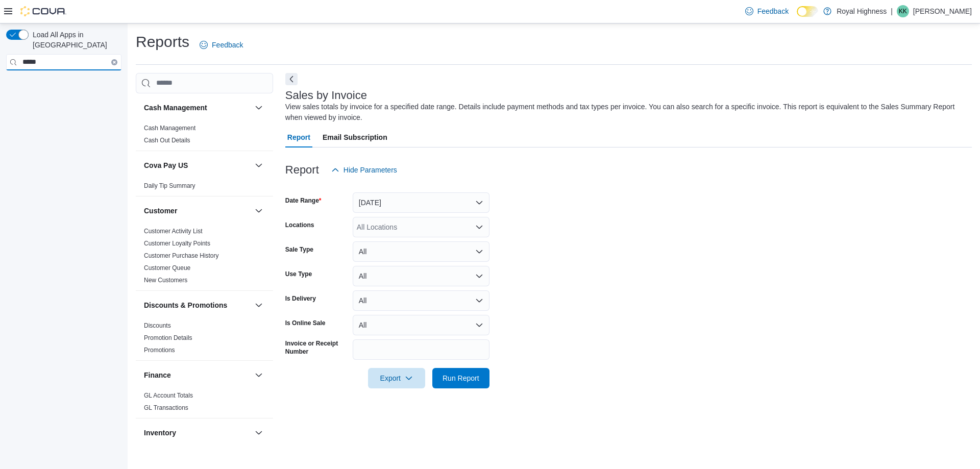  Describe the element at coordinates (807, 11) in the screenshot. I see `input: Dark Mode` at that location.